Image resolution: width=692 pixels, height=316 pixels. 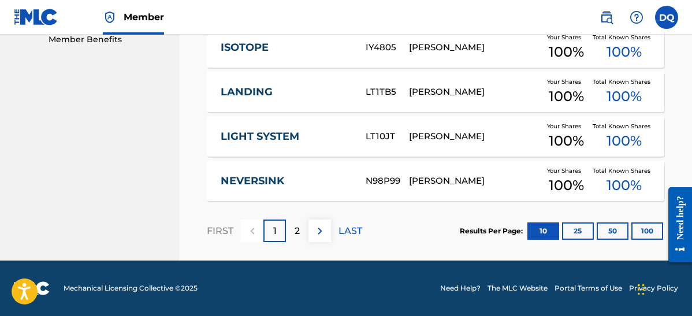 What do you see at coordinates (637, 17) in the screenshot?
I see `img: help` at bounding box center [637, 17].